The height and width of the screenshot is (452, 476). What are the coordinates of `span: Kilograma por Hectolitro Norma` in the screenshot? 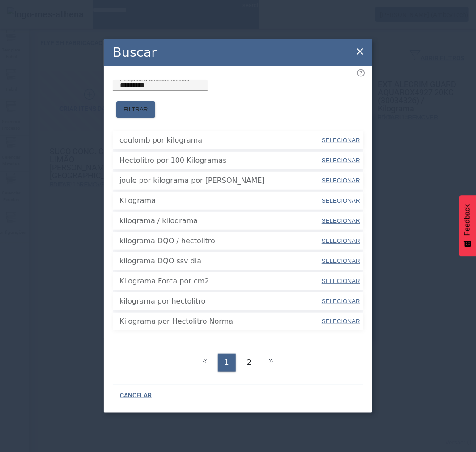 It's located at (220, 321).